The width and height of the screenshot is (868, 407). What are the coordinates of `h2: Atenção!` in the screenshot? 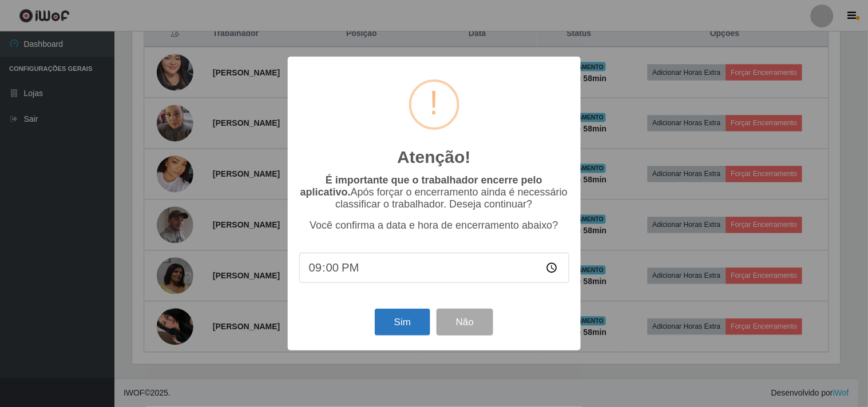 It's located at (434, 157).